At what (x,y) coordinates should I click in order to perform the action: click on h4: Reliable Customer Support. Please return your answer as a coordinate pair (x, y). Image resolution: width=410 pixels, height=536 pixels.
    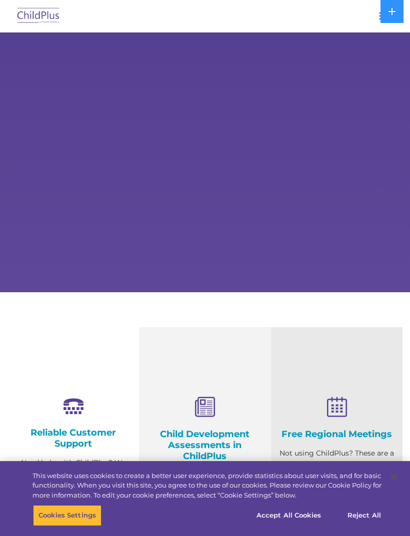
    Looking at the image, I should click on (73, 438).